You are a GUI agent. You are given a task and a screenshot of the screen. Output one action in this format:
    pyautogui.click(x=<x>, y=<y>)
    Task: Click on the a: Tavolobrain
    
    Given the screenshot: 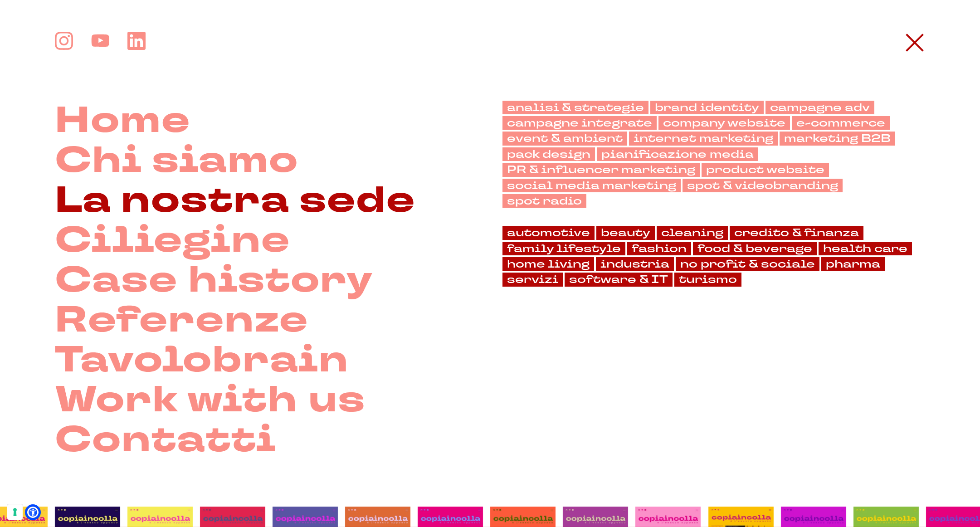 What is the action you would take?
    pyautogui.click(x=202, y=360)
    